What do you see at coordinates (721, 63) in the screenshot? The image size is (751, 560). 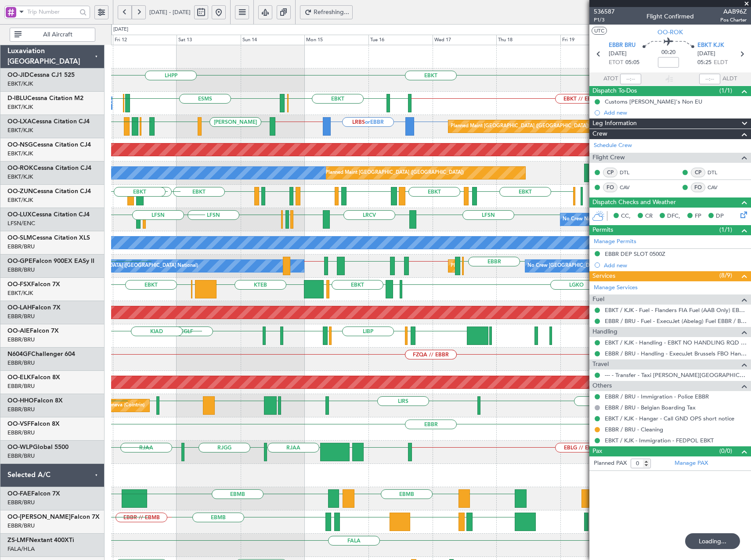 I see `span: ELDT` at bounding box center [721, 63].